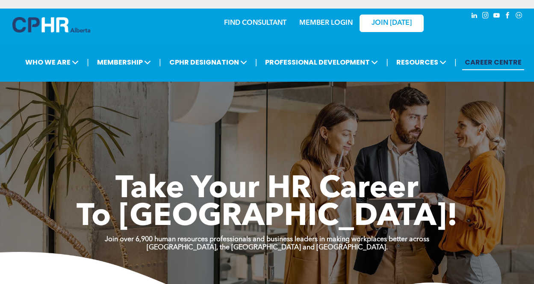 Image resolution: width=534 pixels, height=284 pixels. Describe the element at coordinates (519, 16) in the screenshot. I see `a: Social network` at that location.